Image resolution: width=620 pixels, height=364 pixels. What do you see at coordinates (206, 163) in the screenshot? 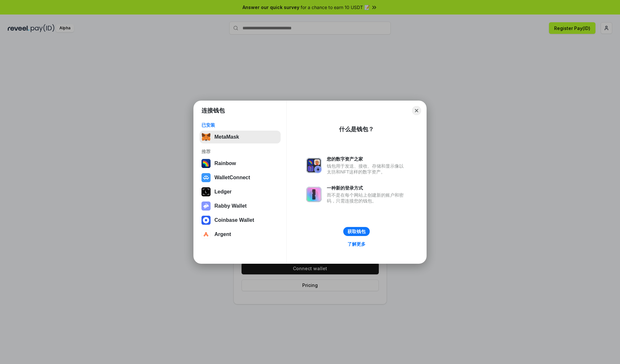
I see `img: svg+xml,%3Csvg%20width%3D%22120%22%20height%3D%22120%22%20viewBox%3D%220%200%20120%20120%22%20fil...` at bounding box center [206, 163].